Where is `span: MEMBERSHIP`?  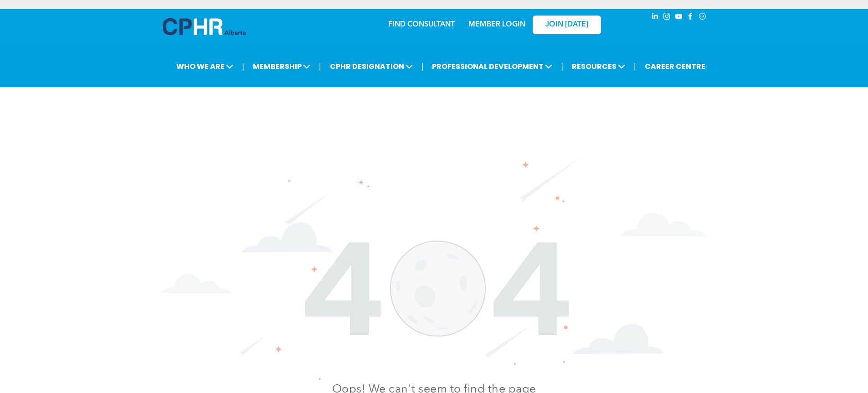
span: MEMBERSHIP is located at coordinates (282, 66).